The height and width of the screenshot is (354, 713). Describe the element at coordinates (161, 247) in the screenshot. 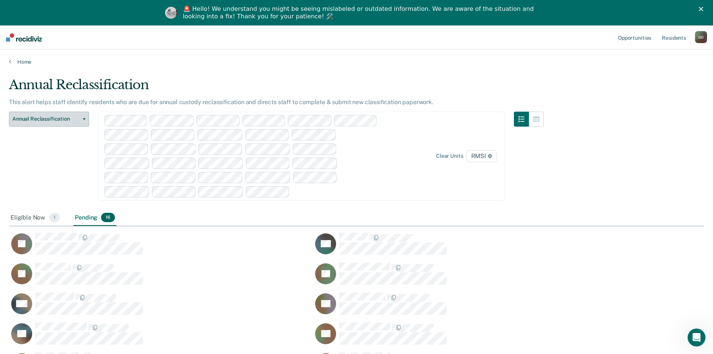

I see `div: CaseloadOpportunityCell-00241329` at that location.